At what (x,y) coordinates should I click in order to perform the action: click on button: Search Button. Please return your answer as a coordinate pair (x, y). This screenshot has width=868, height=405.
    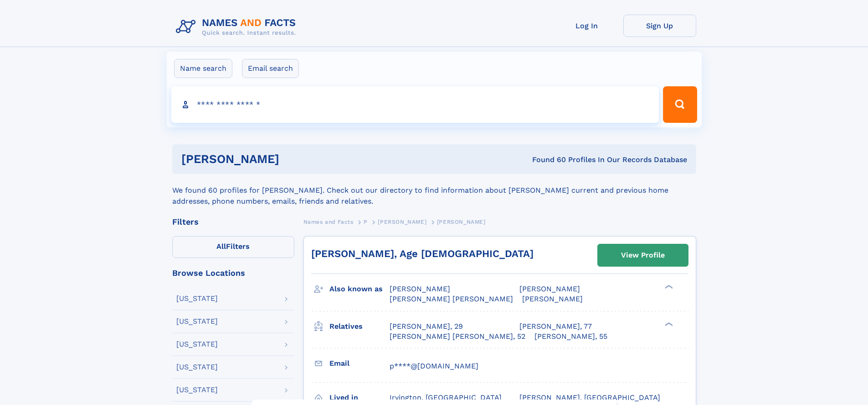
    Looking at the image, I should click on (680, 105).